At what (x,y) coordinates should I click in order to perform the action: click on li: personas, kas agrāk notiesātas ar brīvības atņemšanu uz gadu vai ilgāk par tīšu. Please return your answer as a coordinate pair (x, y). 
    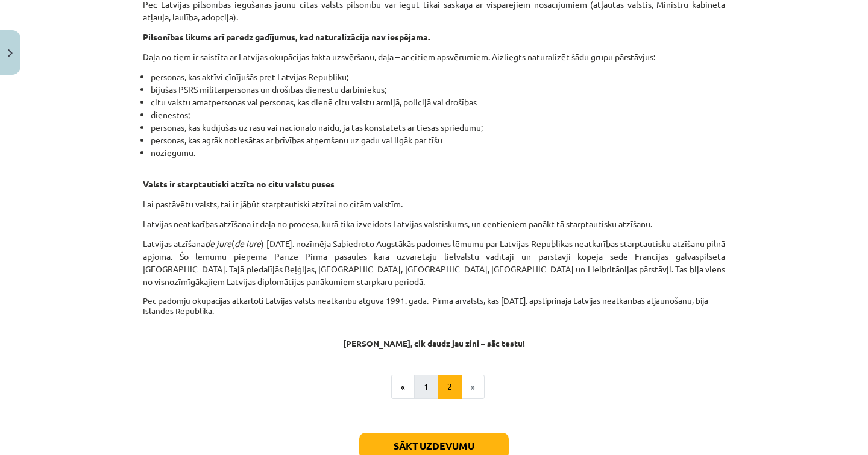
    Looking at the image, I should click on (438, 140).